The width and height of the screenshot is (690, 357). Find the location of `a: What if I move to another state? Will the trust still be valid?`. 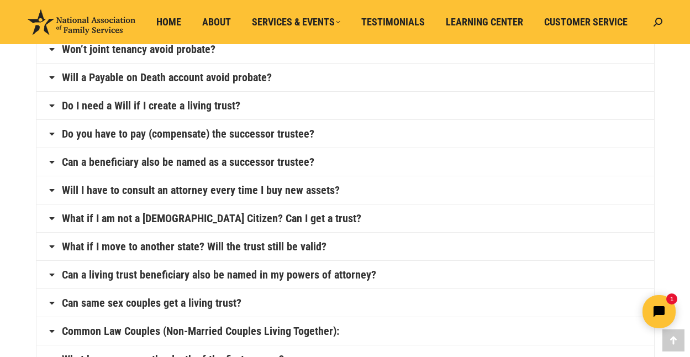

a: What if I move to another state? Will the trust still be valid? is located at coordinates (194, 246).